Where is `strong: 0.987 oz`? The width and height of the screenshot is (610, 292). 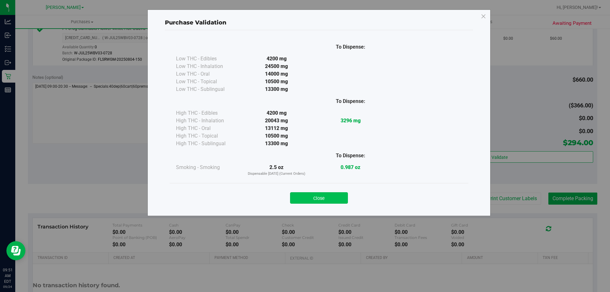
strong: 0.987 oz is located at coordinates (351, 167).